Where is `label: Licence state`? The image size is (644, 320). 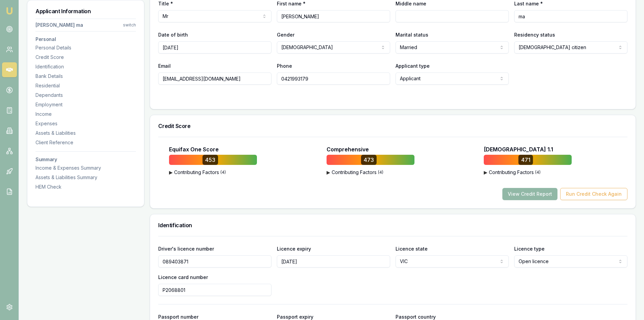
label: Licence state is located at coordinates (412, 249).